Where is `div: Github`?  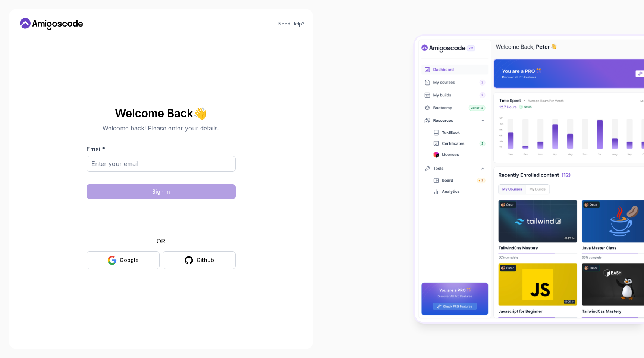 div: Github is located at coordinates (205, 260).